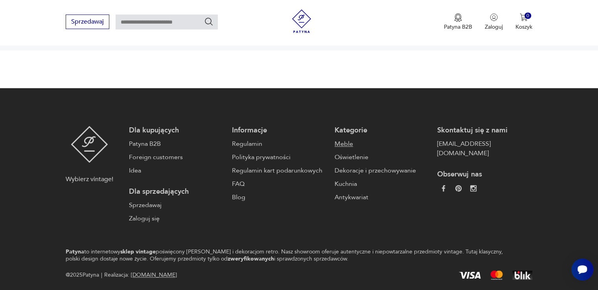 This screenshot has width=598, height=290. Describe the element at coordinates (89, 179) in the screenshot. I see `p: Wybierz vintage!` at that location.